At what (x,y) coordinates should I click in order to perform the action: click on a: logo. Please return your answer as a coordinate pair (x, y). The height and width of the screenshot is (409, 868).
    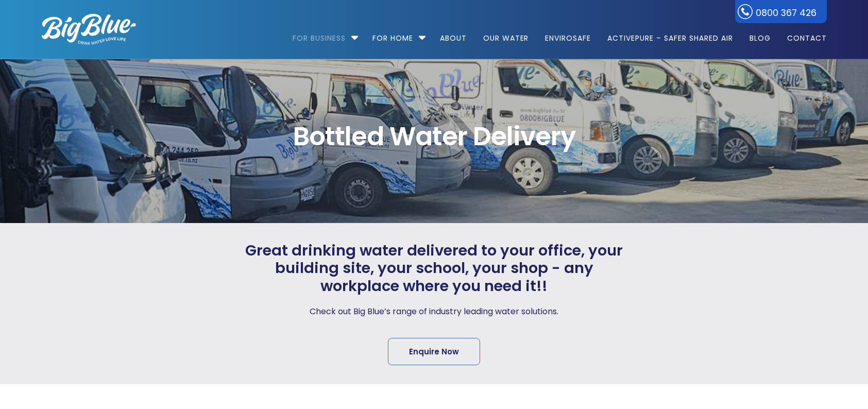
    Looking at the image, I should click on (89, 30).